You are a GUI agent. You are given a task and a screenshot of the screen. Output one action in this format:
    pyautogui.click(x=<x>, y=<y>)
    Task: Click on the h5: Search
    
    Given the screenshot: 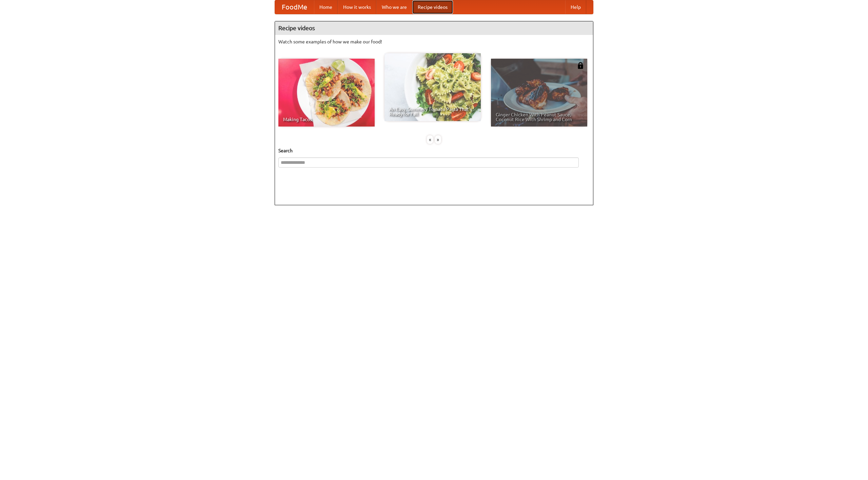 What is the action you would take?
    pyautogui.click(x=434, y=150)
    